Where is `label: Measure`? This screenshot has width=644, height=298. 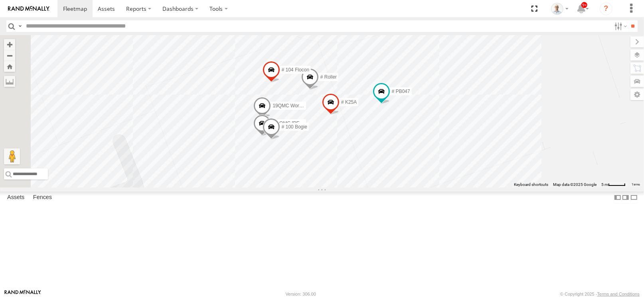
label: Measure is located at coordinates (9, 81).